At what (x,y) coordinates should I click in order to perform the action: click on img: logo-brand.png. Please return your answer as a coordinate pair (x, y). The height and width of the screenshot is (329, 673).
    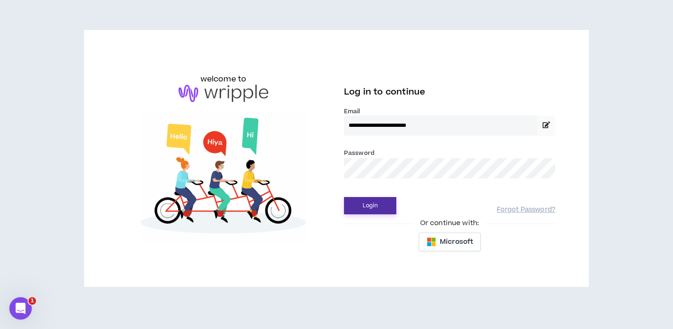
    Looking at the image, I should click on (224, 94).